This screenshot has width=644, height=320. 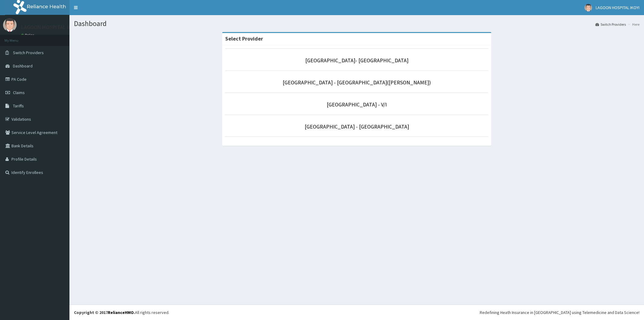 I want to click on p: LAGOON HOSPITAL IKOYI, so click(x=50, y=27).